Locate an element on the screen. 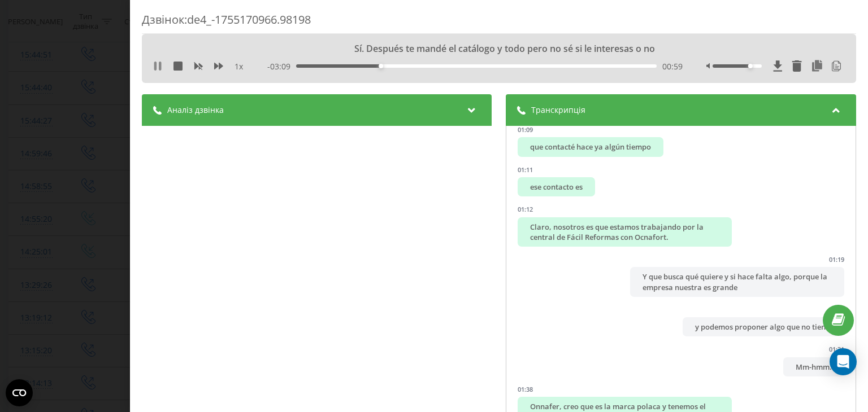 Image resolution: width=868 pixels, height=412 pixels. div: Sí. Después te mandé el catálogo y todo pero no sé si le interesas o no is located at coordinates (499, 49).